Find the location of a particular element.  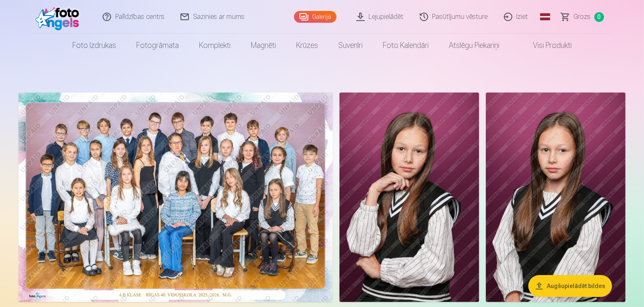

a: Krūzes is located at coordinates (307, 45).